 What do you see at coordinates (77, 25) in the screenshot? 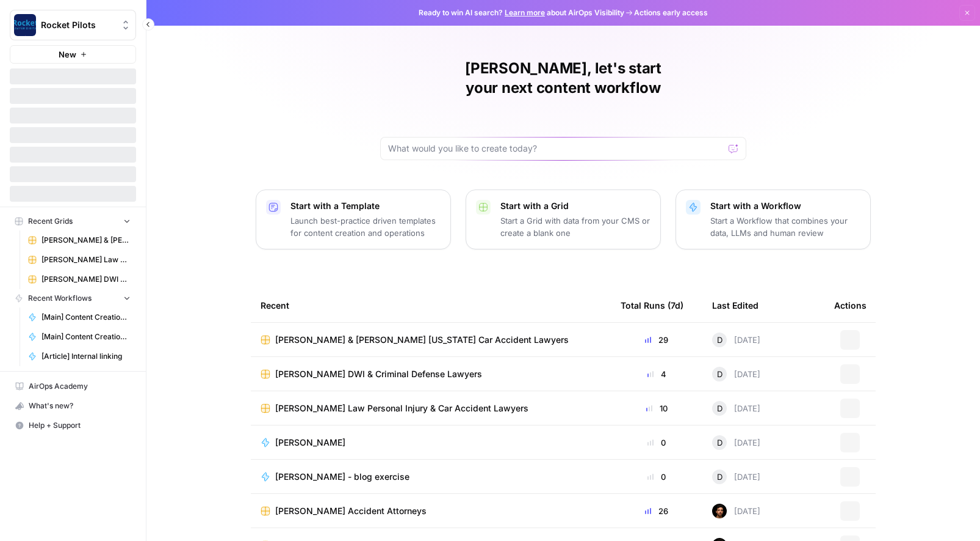
I see `span: Rocket Pilots` at bounding box center [77, 25].